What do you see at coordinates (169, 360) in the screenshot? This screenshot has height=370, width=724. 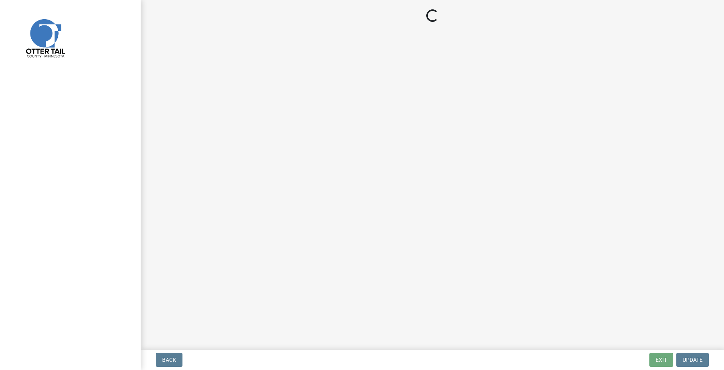 I see `span: Back` at bounding box center [169, 360].